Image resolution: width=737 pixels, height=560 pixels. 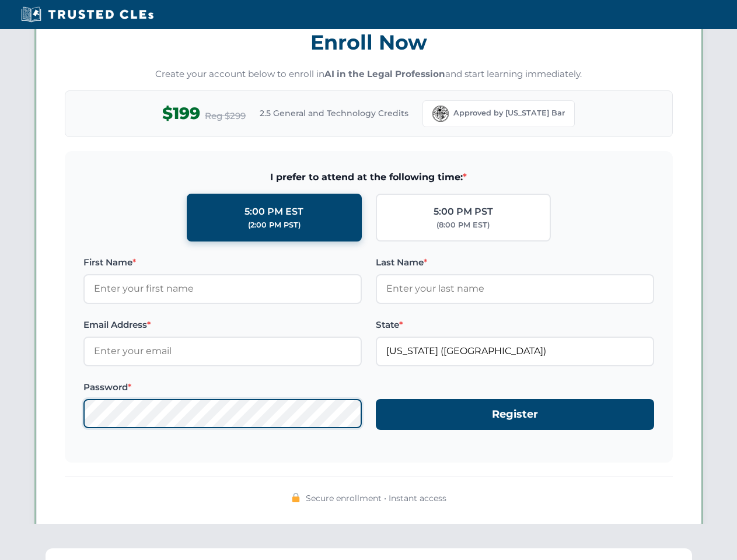 I want to click on label: Password, so click(x=222, y=387).